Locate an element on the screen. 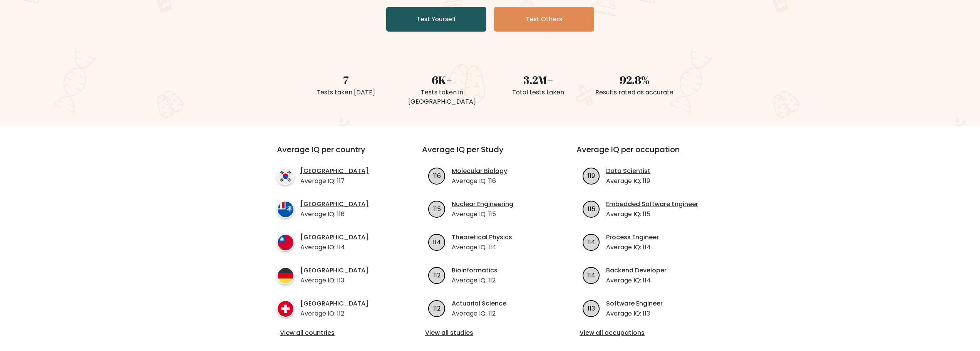 This screenshot has width=980, height=351. div: Total tests taken is located at coordinates (538, 93).